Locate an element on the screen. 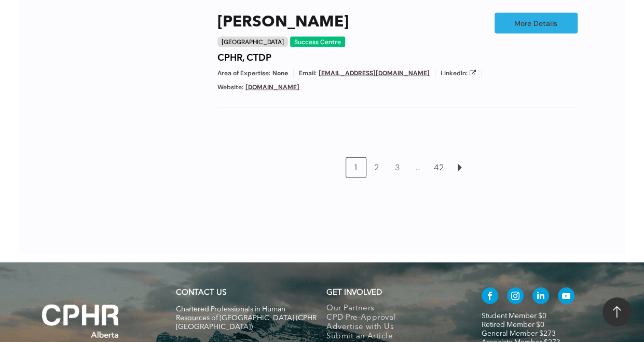 This screenshot has width=644, height=342. span: Website: is located at coordinates (230, 87).